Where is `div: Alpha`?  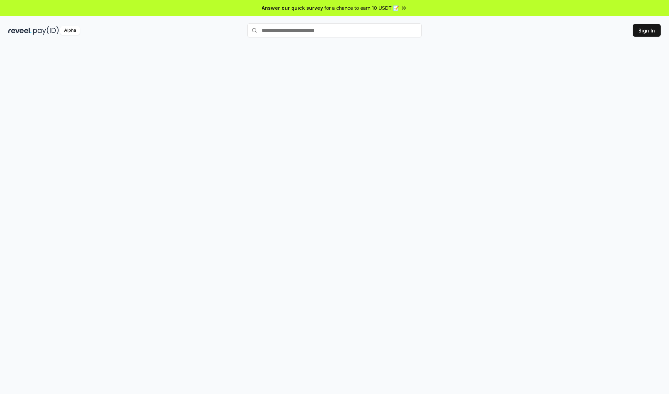 div: Alpha is located at coordinates (70, 30).